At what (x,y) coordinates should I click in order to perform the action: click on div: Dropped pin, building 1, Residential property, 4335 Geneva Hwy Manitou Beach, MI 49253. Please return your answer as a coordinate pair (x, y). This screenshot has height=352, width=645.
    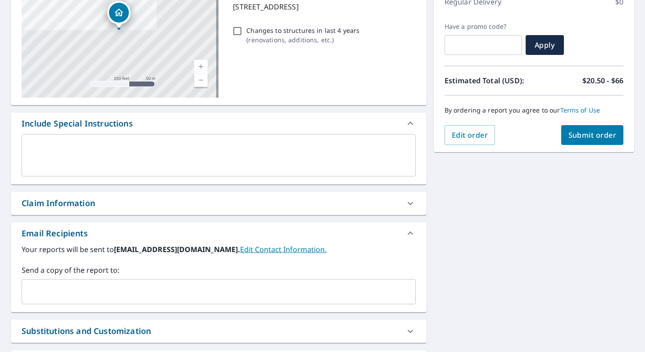
    Looking at the image, I should click on (119, 15).